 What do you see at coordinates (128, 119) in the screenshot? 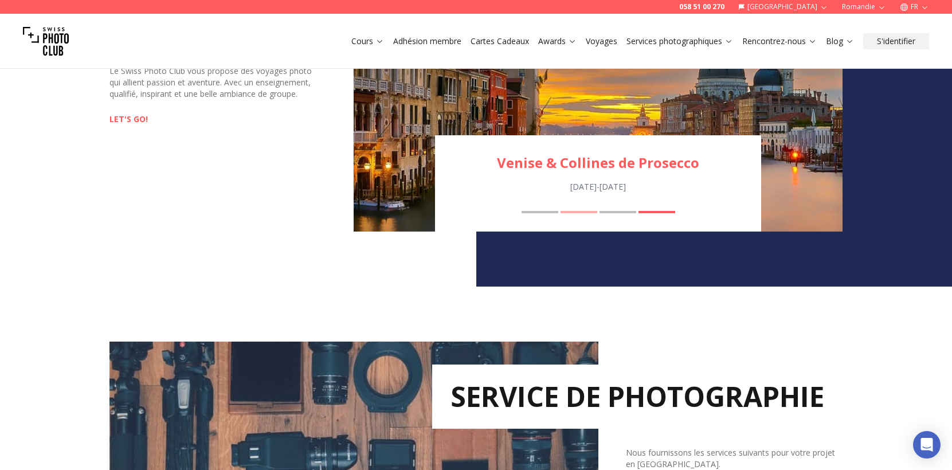
I see `a: LET'S GO!` at bounding box center [128, 119].